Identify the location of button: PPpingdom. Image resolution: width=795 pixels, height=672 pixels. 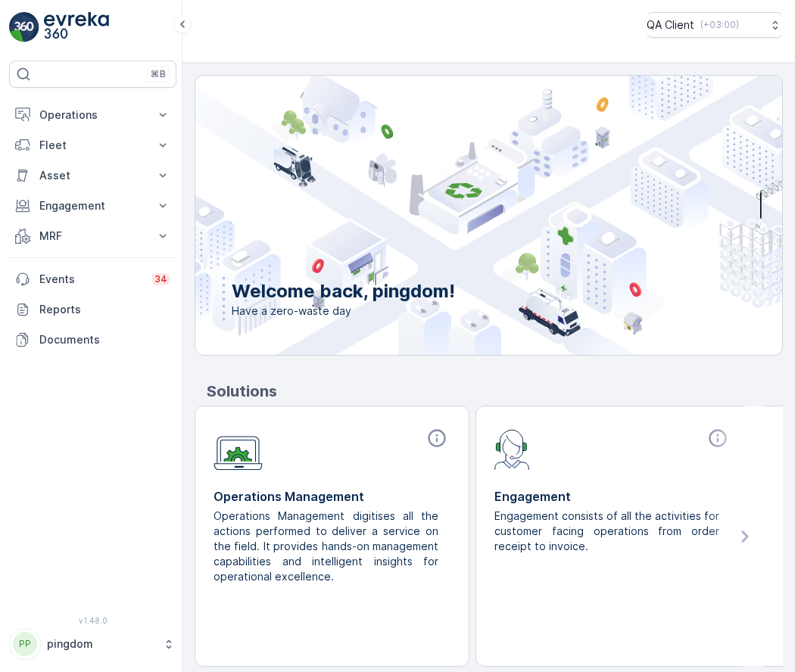
(93, 644).